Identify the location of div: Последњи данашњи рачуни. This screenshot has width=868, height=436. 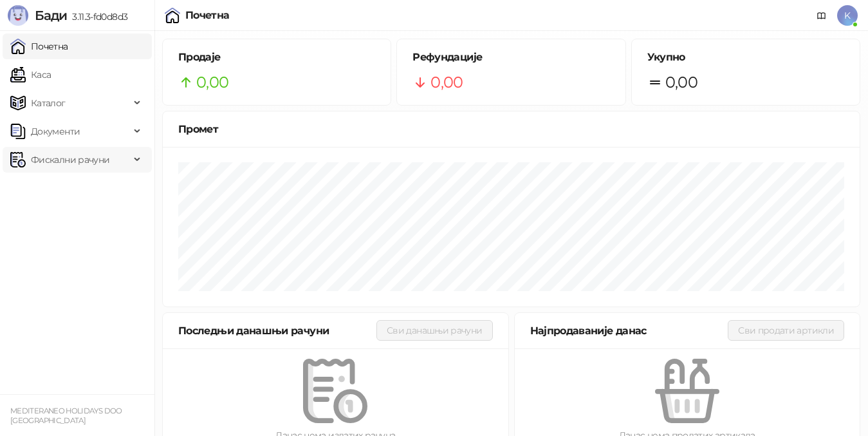
(278, 330).